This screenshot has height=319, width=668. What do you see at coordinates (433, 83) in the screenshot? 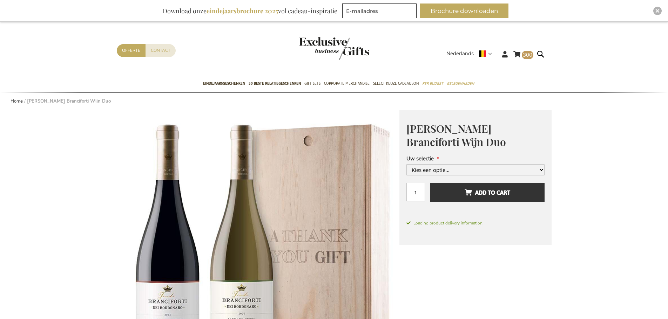
I see `span: Per Budget` at bounding box center [433, 83].